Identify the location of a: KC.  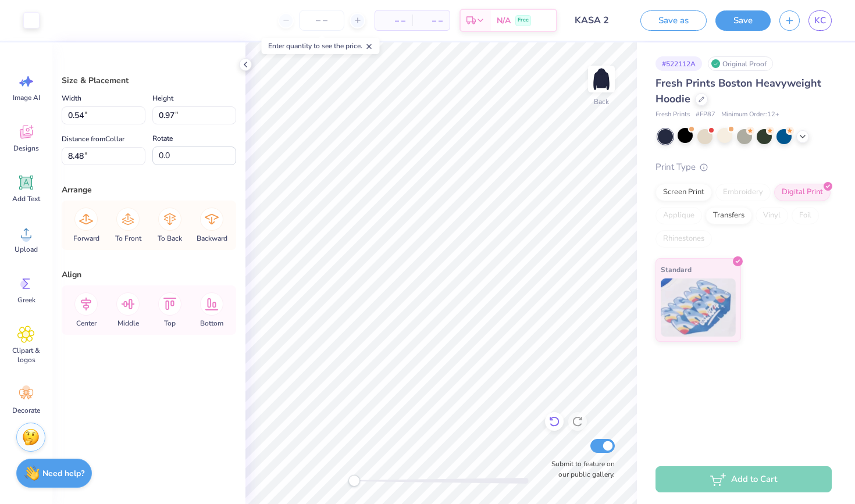
(820, 21).